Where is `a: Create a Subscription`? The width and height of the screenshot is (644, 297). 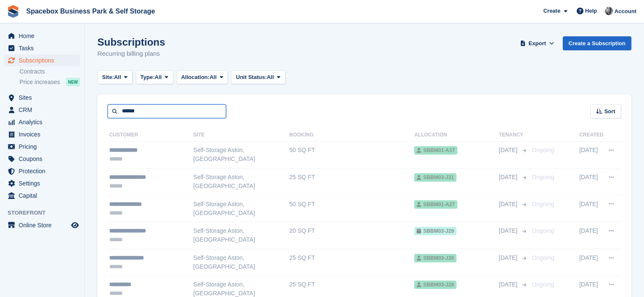 a: Create a Subscription is located at coordinates (597, 43).